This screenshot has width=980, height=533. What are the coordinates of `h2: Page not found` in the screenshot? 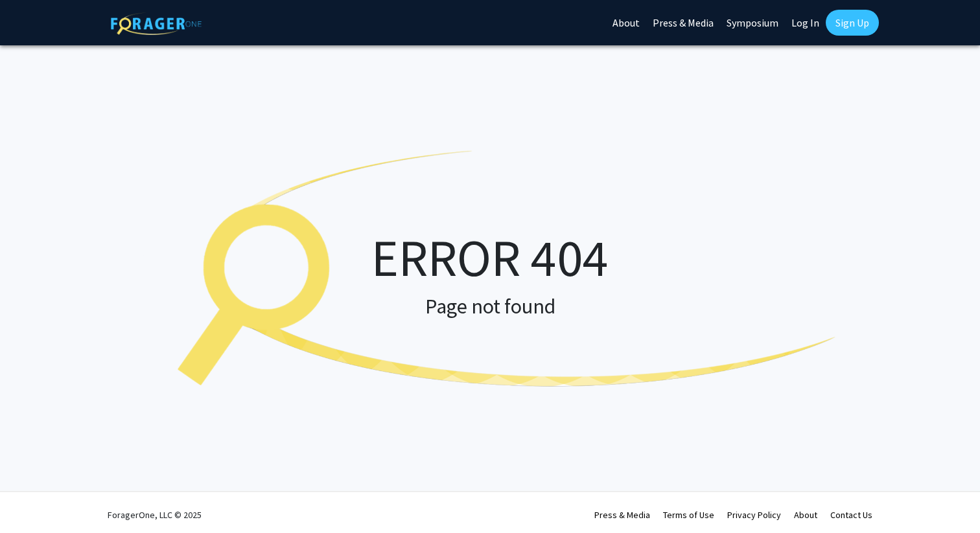 It's located at (490, 307).